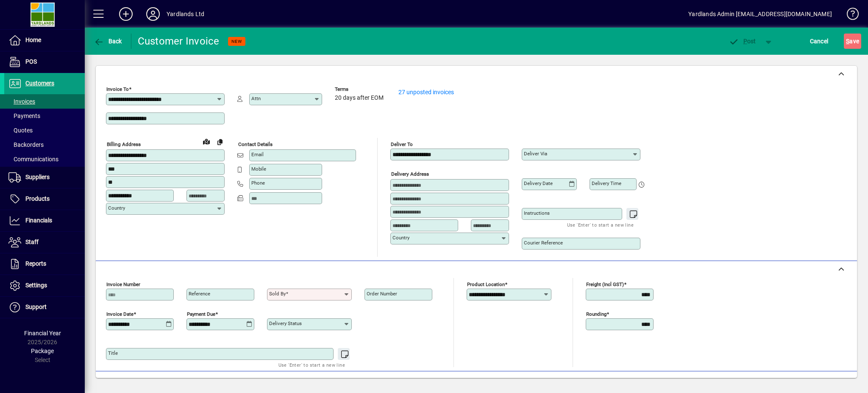 The width and height of the screenshot is (868, 393). Describe the element at coordinates (44, 286) in the screenshot. I see `a: Settings` at that location.